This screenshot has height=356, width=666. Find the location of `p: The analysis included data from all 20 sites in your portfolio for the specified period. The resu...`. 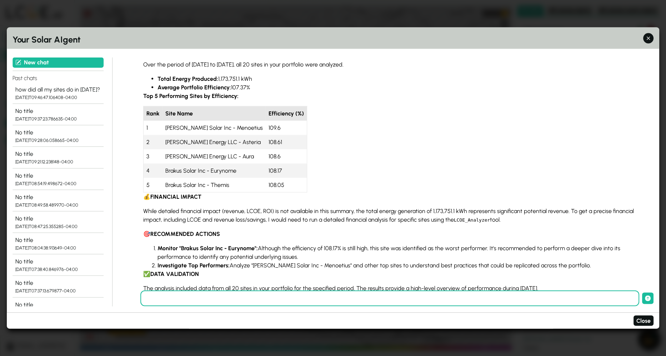

p: The analysis included data from all 20 sites in your portfolio for the specified period. The resu... is located at coordinates (393, 288).